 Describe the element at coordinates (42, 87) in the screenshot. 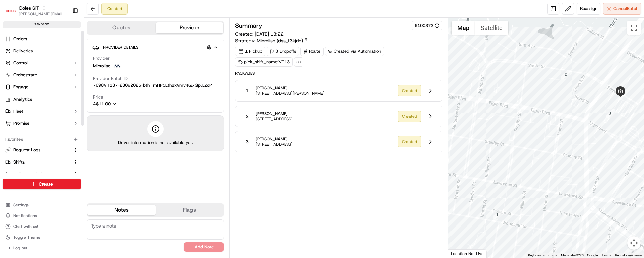

I see `button: Engage` at that location.